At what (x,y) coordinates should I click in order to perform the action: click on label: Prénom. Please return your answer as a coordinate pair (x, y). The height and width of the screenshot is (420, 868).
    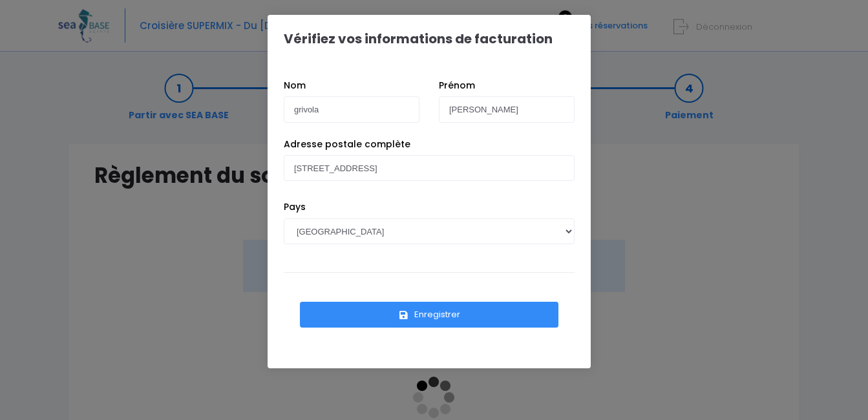
    Looking at the image, I should click on (457, 85).